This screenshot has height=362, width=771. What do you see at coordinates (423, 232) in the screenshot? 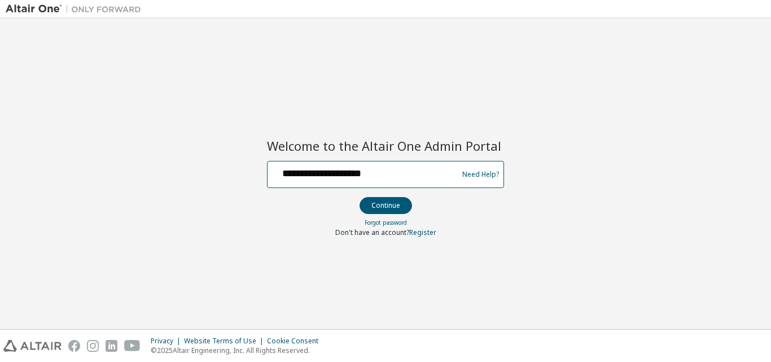
I see `a: Register` at bounding box center [423, 232].